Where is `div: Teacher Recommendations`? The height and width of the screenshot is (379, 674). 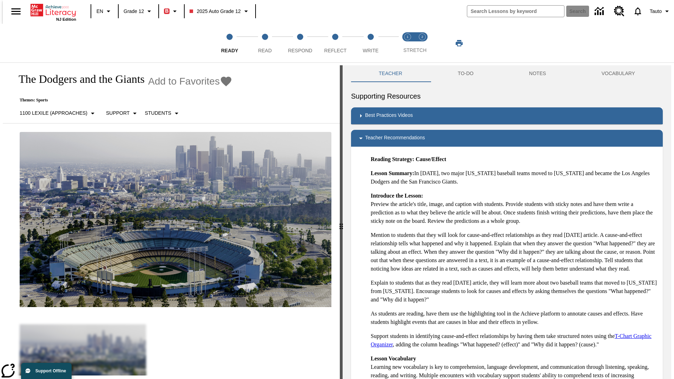
div: Teacher Recommendations is located at coordinates (507, 138).